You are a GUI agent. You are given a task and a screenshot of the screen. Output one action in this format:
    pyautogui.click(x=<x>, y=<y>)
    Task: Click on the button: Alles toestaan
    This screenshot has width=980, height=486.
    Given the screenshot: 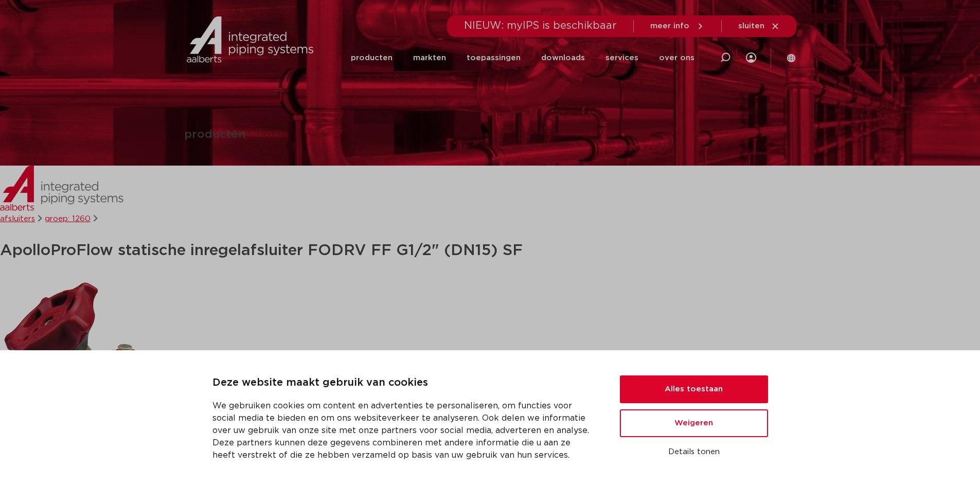 What is the action you would take?
    pyautogui.click(x=694, y=389)
    